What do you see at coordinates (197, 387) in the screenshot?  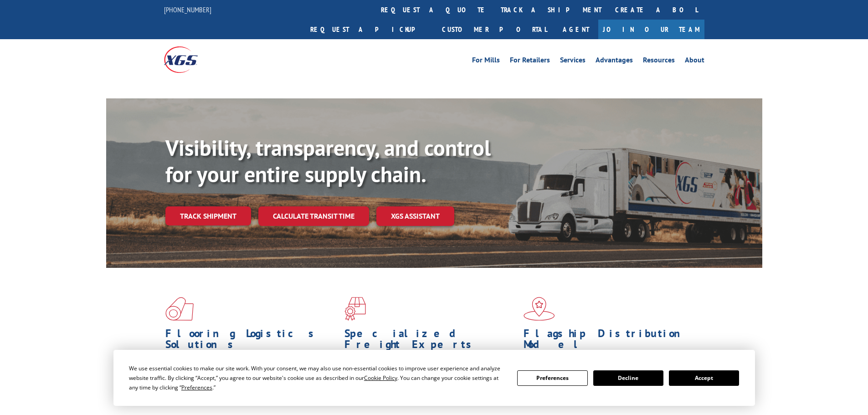 I see `span: Preferences` at bounding box center [197, 387].